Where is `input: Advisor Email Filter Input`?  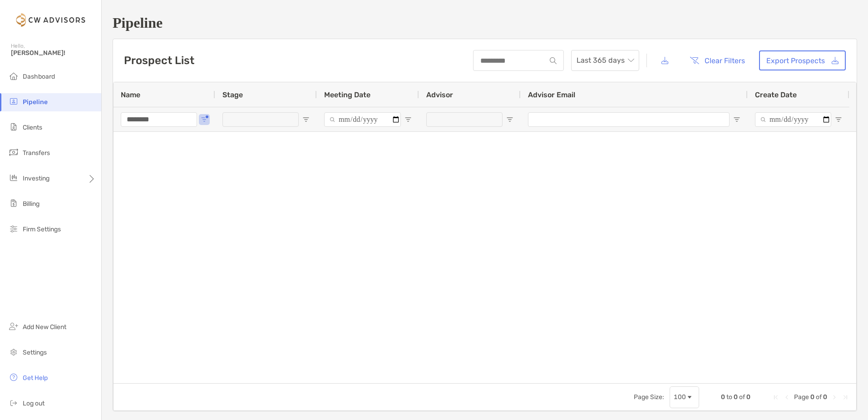 input: Advisor Email Filter Input is located at coordinates (629, 119).